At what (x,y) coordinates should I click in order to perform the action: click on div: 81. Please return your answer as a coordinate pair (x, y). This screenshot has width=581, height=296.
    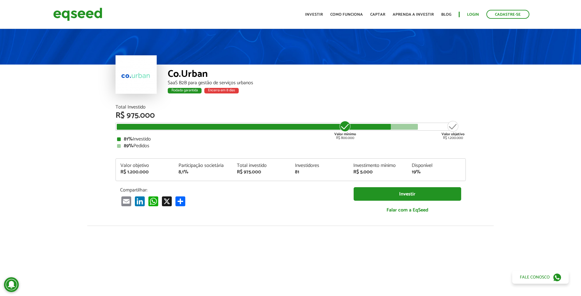
    Looking at the image, I should click on (319, 172).